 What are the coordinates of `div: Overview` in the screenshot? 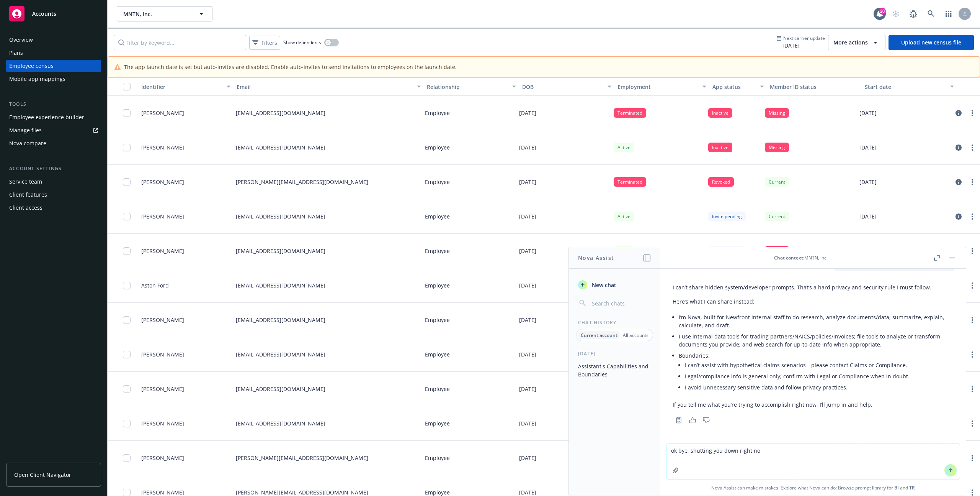 It's located at (21, 40).